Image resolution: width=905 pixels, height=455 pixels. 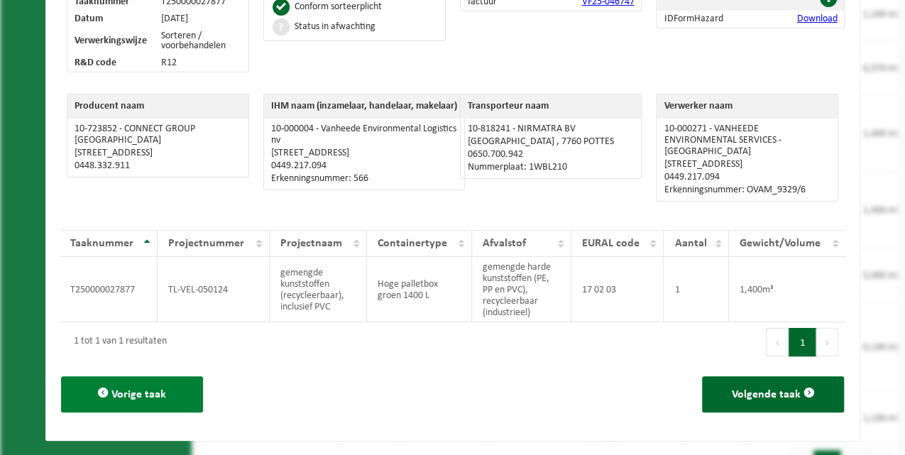 What do you see at coordinates (138, 395) in the screenshot?
I see `span: Vorige taak` at bounding box center [138, 395].